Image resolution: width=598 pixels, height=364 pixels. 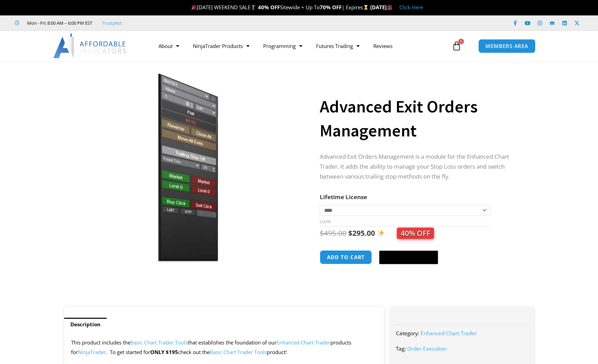 What do you see at coordinates (457, 46) in the screenshot?
I see `a: 0` at bounding box center [457, 46].